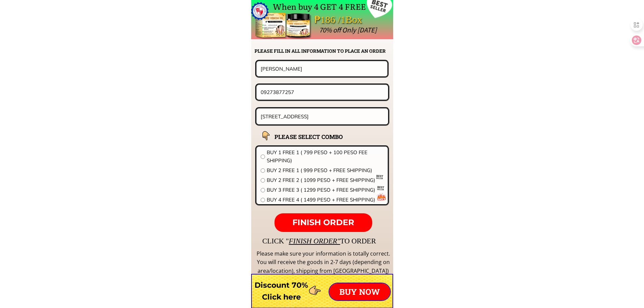 The width and height of the screenshot is (644, 308). I want to click on span: BUY 3 FREE 3 ( 1299 PESO + FREE SHIPPING), so click(325, 190).